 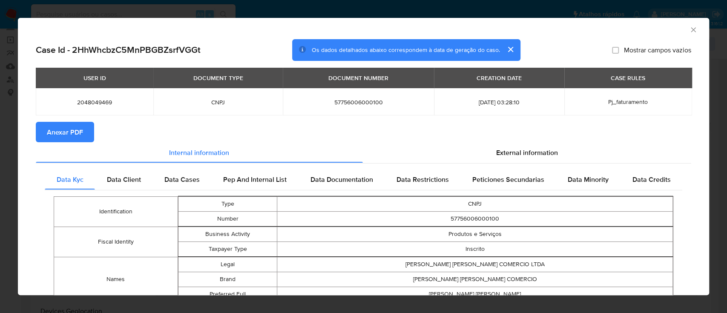 What do you see at coordinates (475, 204) in the screenshot?
I see `td: CNPJ` at bounding box center [475, 204].